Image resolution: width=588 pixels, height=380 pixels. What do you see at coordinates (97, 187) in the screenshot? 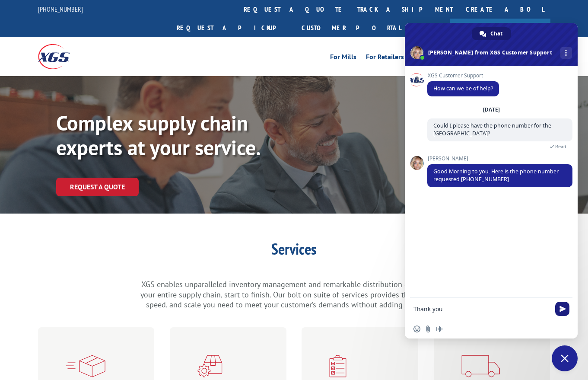
I see `a: Request a Quote` at bounding box center [97, 187].